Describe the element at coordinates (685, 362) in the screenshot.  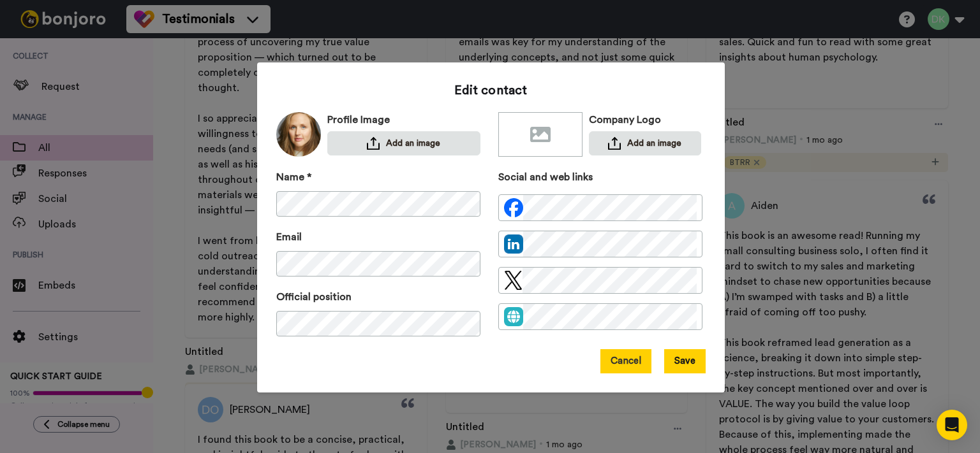
I see `button: Save` at that location.